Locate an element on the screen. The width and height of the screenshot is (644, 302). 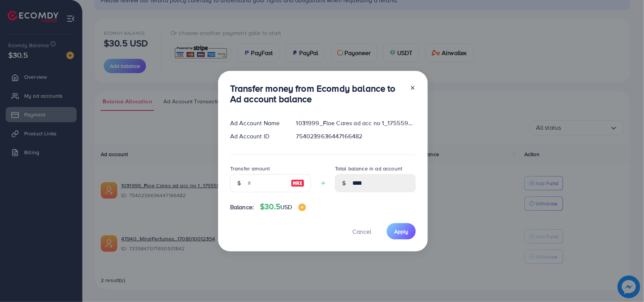
span: Cancel is located at coordinates (362, 232).